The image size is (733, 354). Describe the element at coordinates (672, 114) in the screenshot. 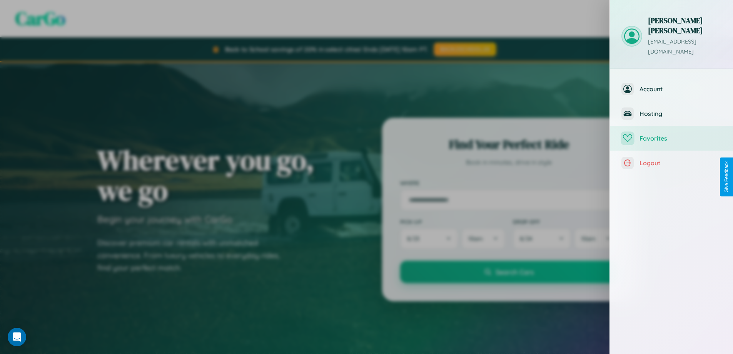

I see `button: Hosting` at that location.